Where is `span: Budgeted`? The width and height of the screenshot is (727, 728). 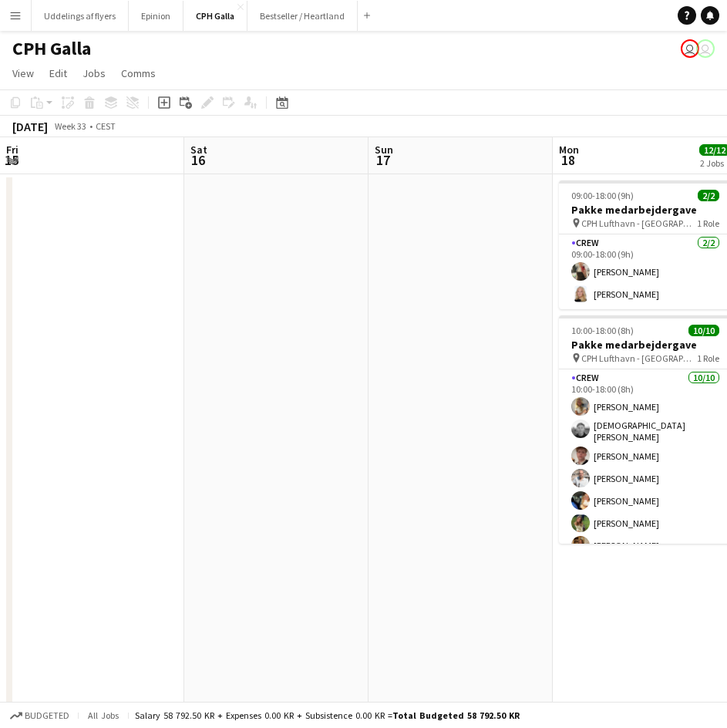
span: Budgeted is located at coordinates (47, 715).